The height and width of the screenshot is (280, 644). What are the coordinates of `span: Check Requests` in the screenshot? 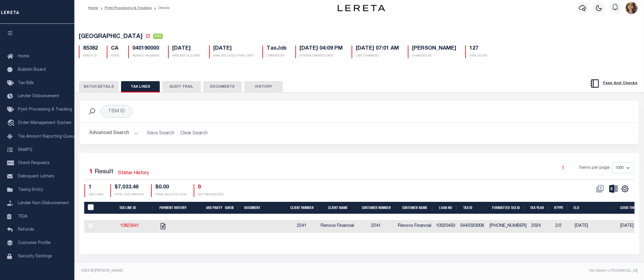 It's located at (33, 163).